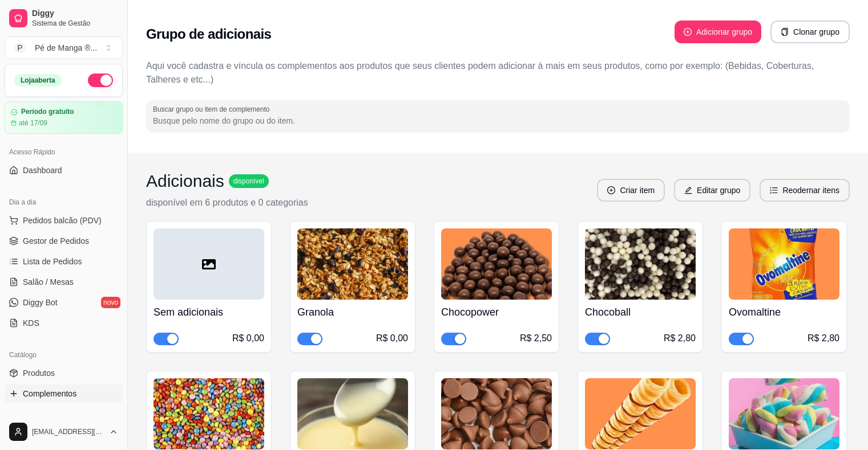  What do you see at coordinates (33, 123) in the screenshot?
I see `article: até 17/09` at bounding box center [33, 123].